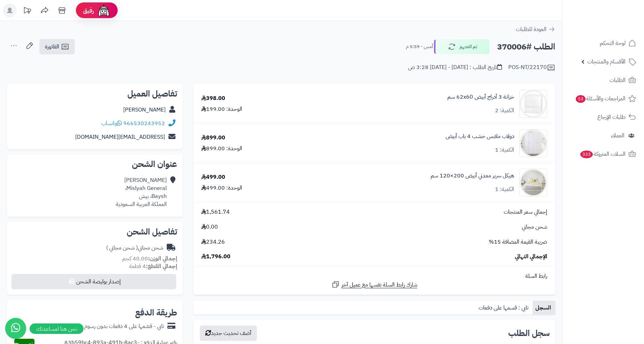  Describe the element at coordinates (601, 99) in the screenshot. I see `span: المراجعات والأسئلة` at that location.